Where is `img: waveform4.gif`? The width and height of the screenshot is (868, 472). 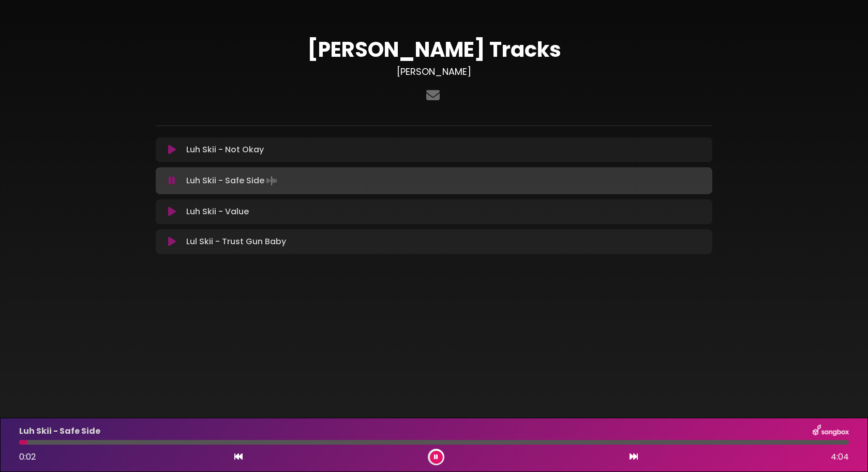
img: waveform4.gif is located at coordinates (272, 181).